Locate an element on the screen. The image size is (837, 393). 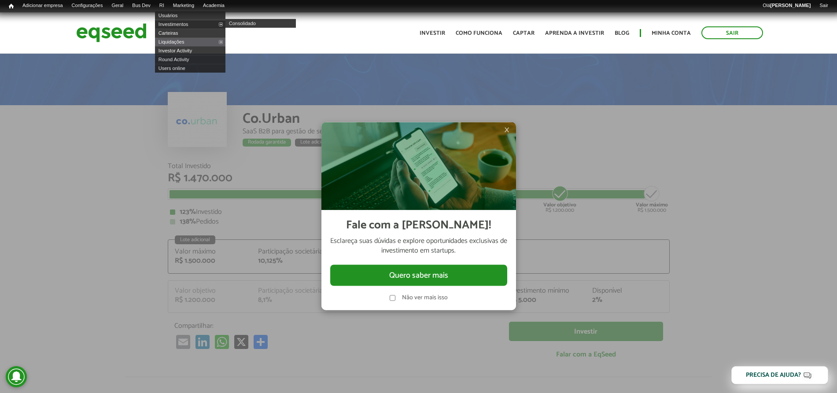
a: Aprenda a investir is located at coordinates (575, 33).